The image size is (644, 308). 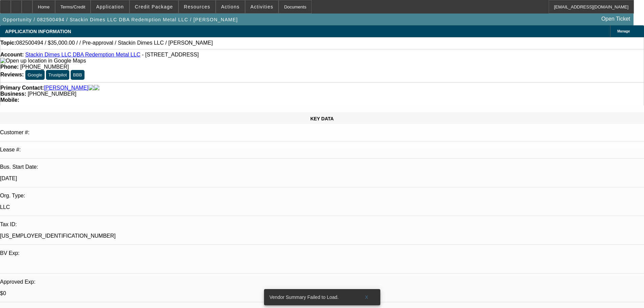 I want to click on strong: Account:, so click(x=12, y=54).